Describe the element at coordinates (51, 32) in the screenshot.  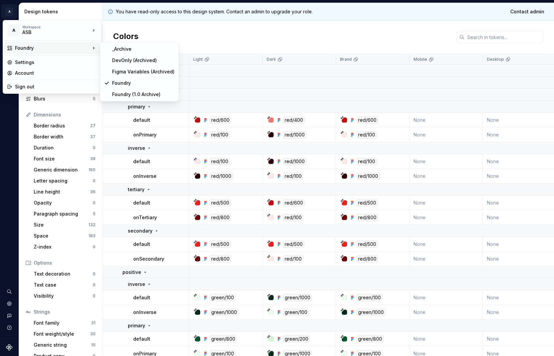
I see `div: ASB` at that location.